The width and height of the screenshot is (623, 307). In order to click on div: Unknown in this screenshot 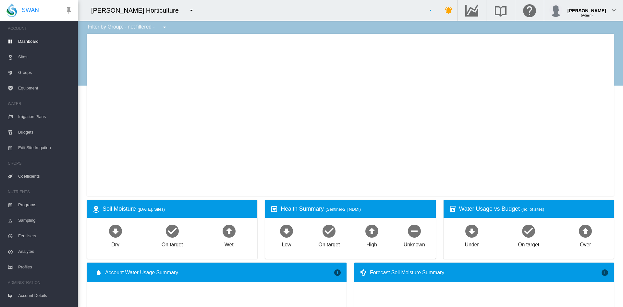, I will do `click(414, 244)`.